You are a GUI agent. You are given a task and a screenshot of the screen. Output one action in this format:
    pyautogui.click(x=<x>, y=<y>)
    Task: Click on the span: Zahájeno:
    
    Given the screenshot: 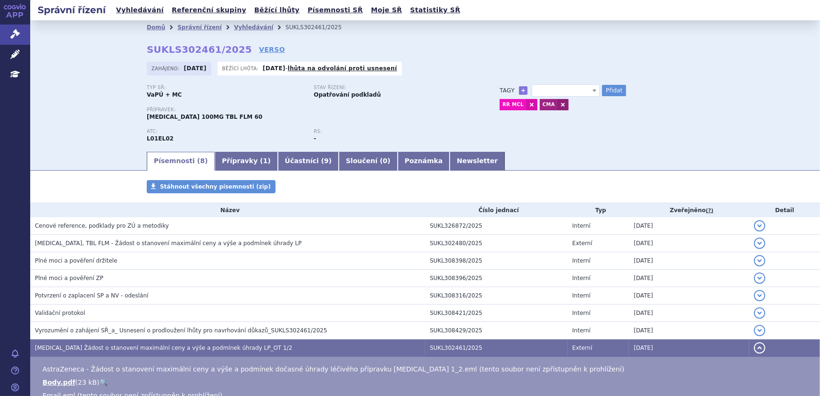 What is the action you would take?
    pyautogui.click(x=166, y=68)
    